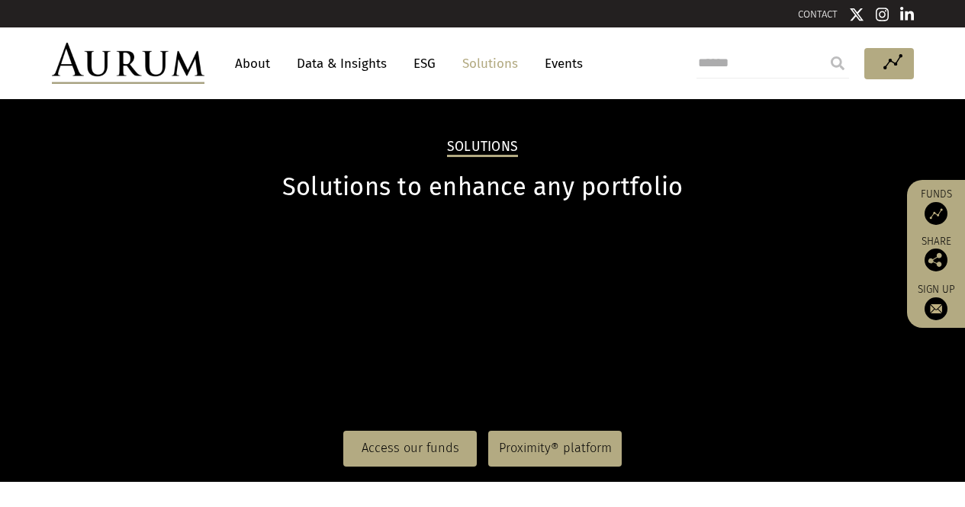  What do you see at coordinates (128, 63) in the screenshot?
I see `img: Aurum` at bounding box center [128, 63].